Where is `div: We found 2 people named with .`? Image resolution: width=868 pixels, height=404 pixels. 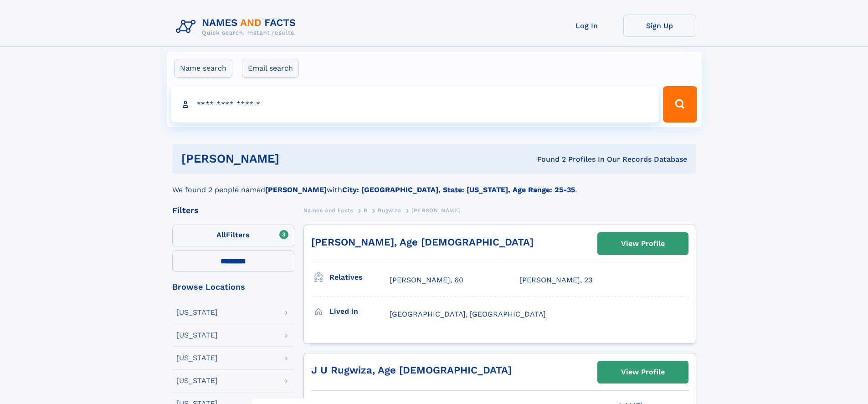 div: We found 2 people named with . is located at coordinates (434, 185).